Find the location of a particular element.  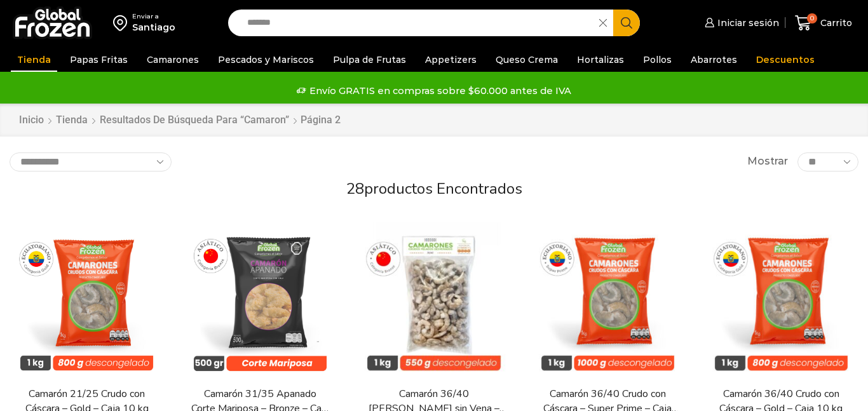

a: Appetizers is located at coordinates (450, 59).